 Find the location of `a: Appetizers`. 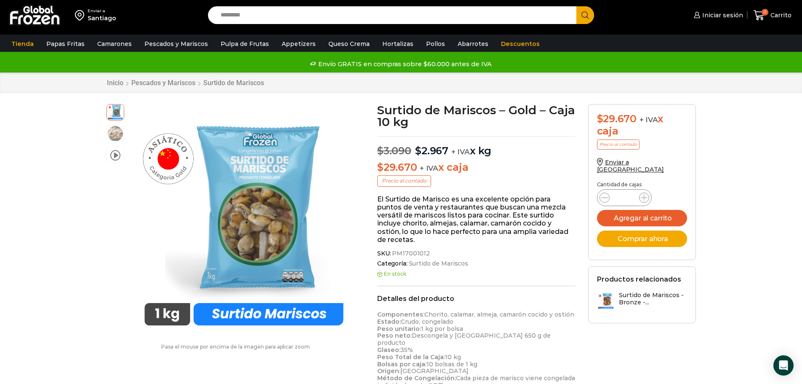

a: Appetizers is located at coordinates (299, 44).